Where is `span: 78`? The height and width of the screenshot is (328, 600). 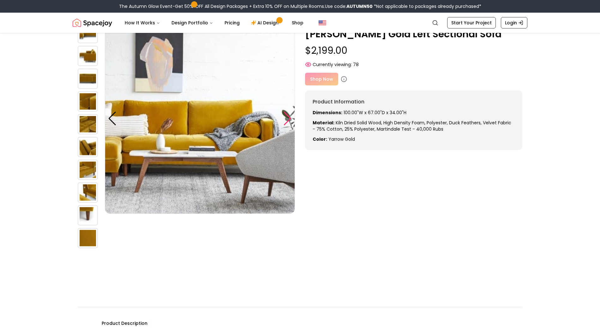
span: 78 is located at coordinates (356, 64).